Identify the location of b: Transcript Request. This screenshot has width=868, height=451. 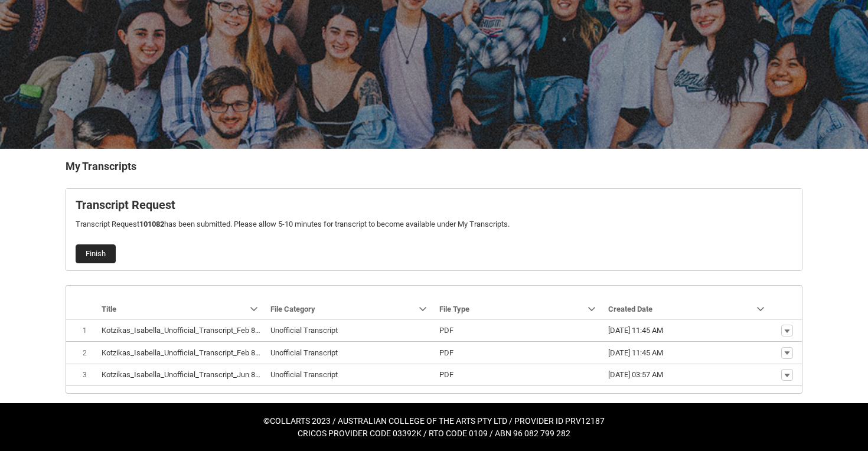
(125, 205).